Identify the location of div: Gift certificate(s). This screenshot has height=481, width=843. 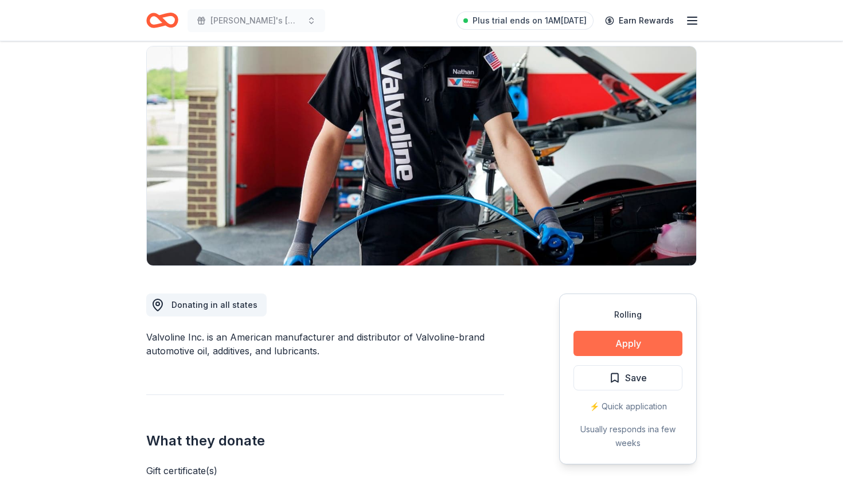
(325, 471).